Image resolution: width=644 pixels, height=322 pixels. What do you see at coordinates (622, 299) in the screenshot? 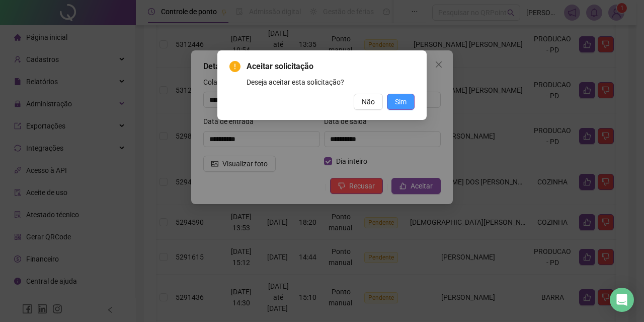
I see `div: Open Intercom Messenger` at bounding box center [622, 299].